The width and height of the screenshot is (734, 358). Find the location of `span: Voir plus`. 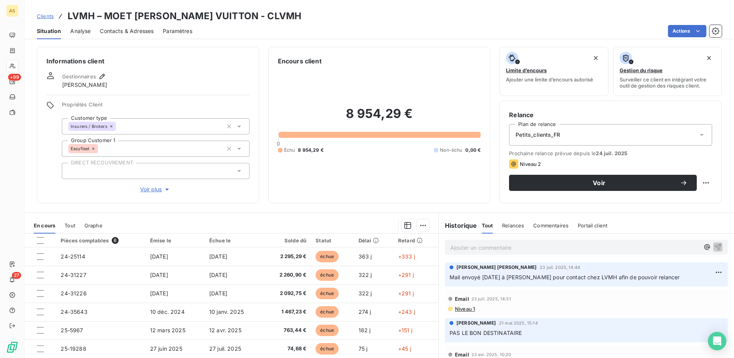

span: Voir plus is located at coordinates (155, 189).